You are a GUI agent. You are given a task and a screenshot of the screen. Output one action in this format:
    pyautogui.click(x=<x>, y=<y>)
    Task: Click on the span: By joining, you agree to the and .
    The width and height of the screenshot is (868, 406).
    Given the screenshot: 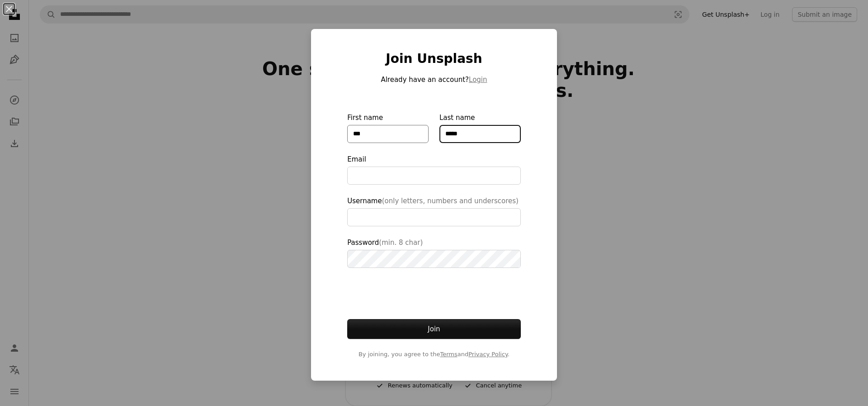 What is the action you would take?
    pyautogui.click(x=434, y=354)
    